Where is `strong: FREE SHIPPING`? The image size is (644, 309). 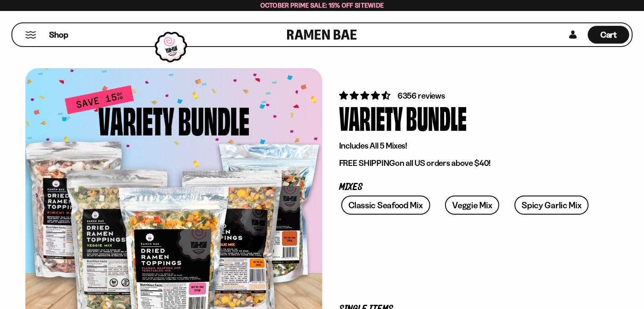
strong: FREE SHIPPING is located at coordinates (367, 163).